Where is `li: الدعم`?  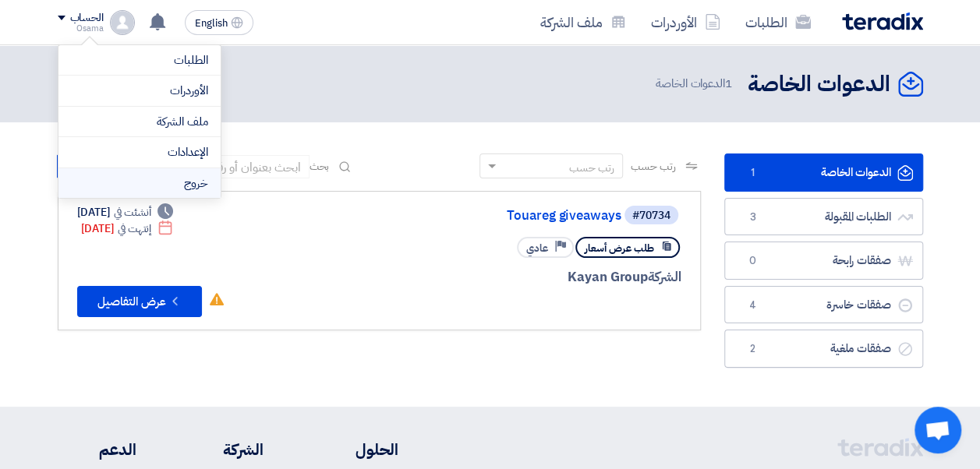
li: الدعم is located at coordinates (96, 450).